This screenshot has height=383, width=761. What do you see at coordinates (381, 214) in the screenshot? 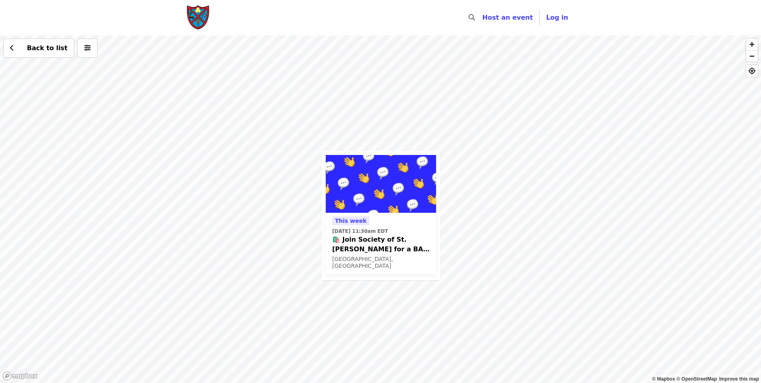
I see `a: See details for "🛍️ Join Society of St. Andrew for a BAG CLEANING EVENT in ORLANDO, FL✨"` at bounding box center [381, 214].